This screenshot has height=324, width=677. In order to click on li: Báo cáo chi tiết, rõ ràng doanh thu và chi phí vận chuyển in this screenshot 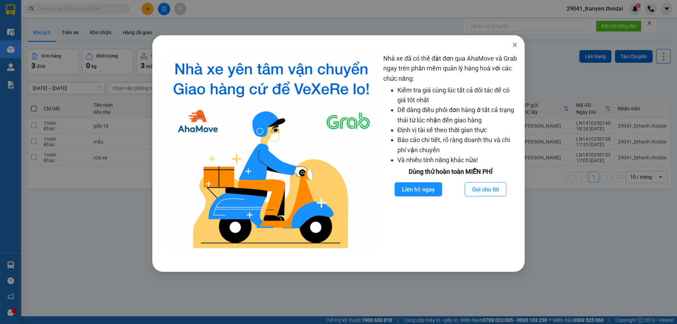, I will do `click(458, 145)`.